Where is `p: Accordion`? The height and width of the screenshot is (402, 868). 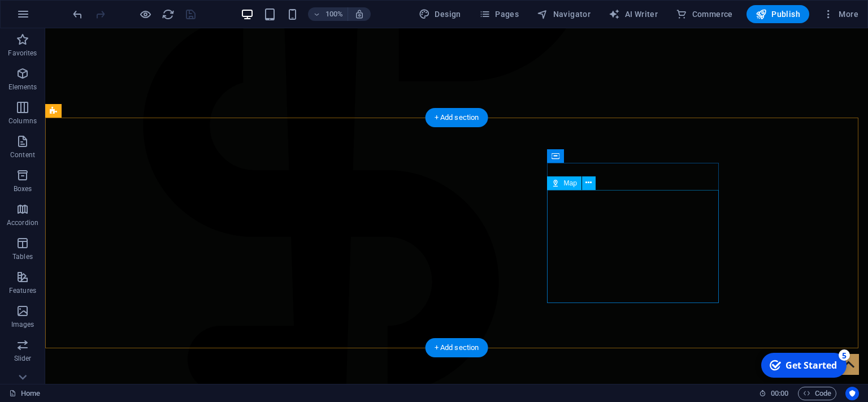
p: Accordion is located at coordinates (23, 223).